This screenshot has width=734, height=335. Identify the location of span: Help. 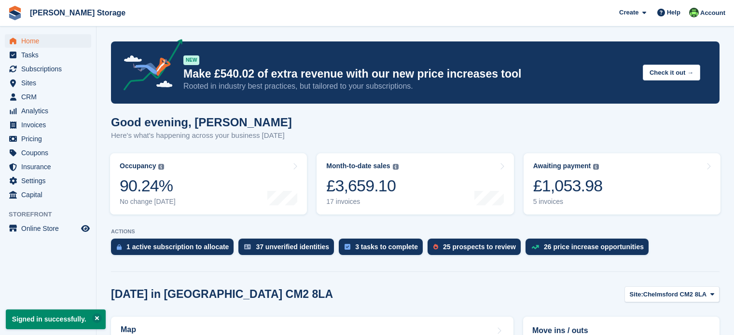
(673, 13).